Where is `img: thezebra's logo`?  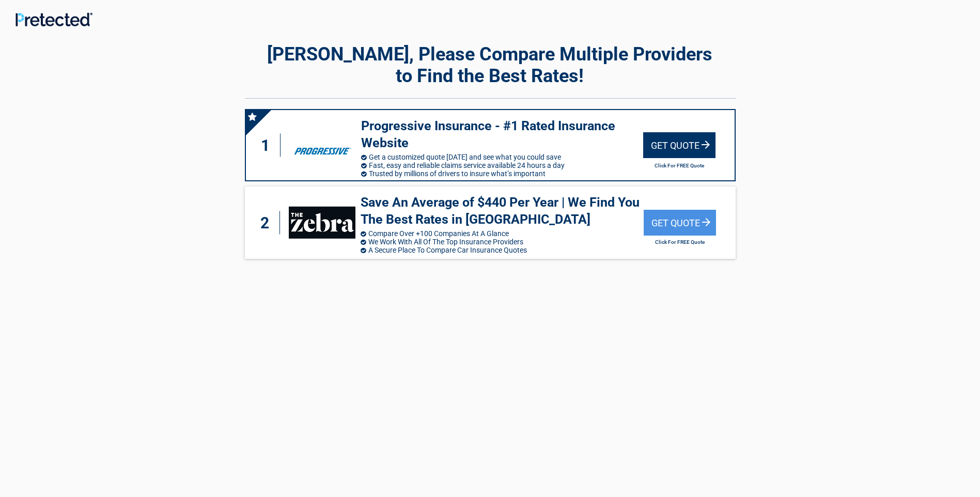 img: thezebra's logo is located at coordinates (322, 223).